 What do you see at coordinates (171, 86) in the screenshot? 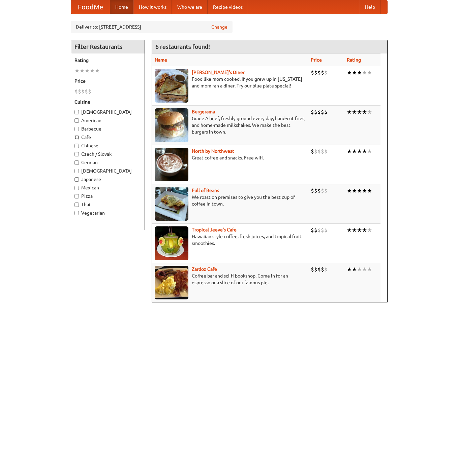
I see `img: sallys.jpg` at bounding box center [171, 86].